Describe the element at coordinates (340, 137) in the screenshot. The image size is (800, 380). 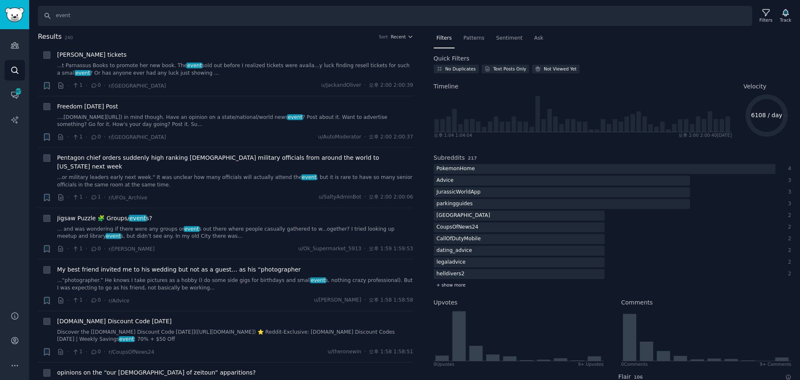
I see `span: u/AutoModerator` at that location.